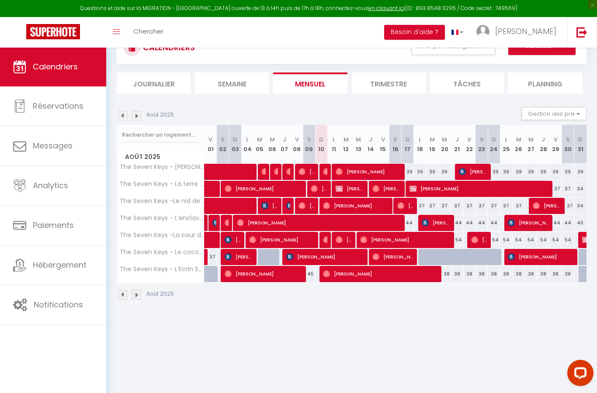  Describe the element at coordinates (272, 144) in the screenshot. I see `th: 06` at that location.